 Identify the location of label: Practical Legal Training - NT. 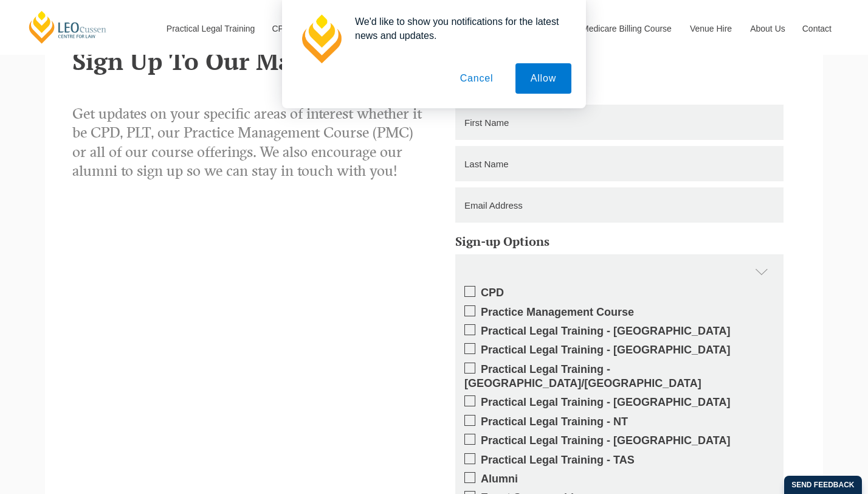
(620, 421).